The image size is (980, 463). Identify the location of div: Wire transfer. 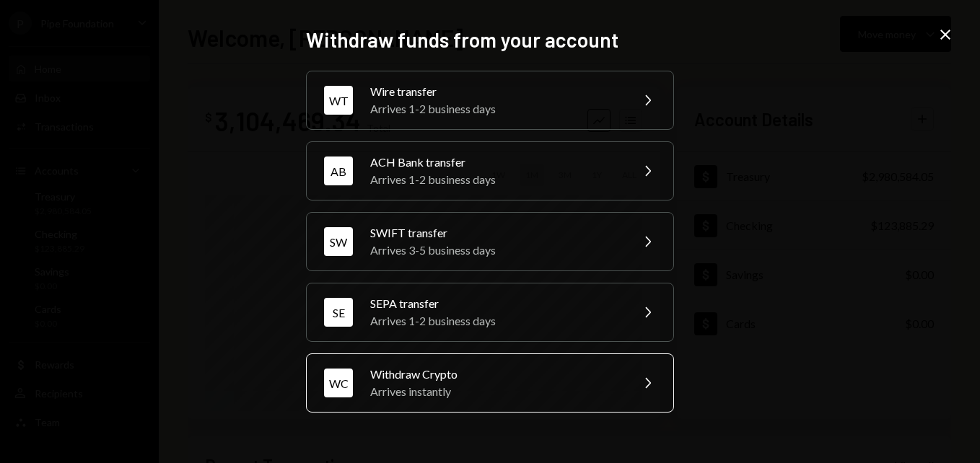
(495, 92).